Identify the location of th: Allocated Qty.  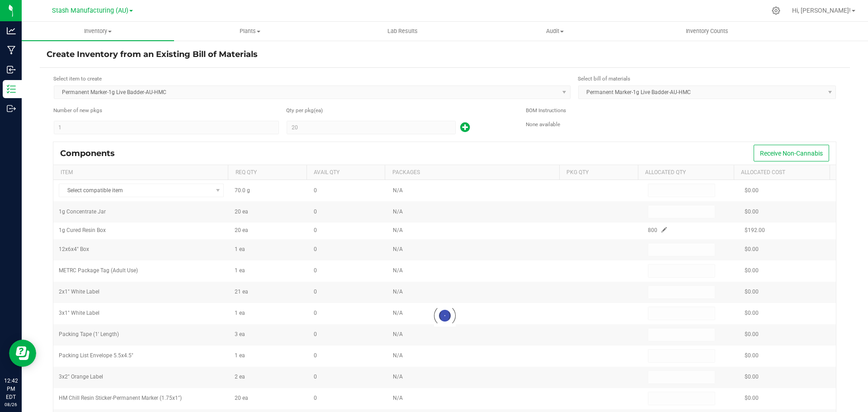
(686, 173).